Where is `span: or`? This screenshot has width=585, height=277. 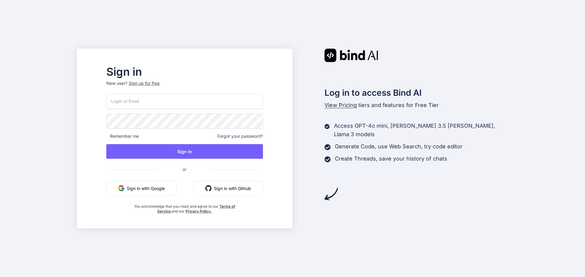 span: or is located at coordinates (184, 169).